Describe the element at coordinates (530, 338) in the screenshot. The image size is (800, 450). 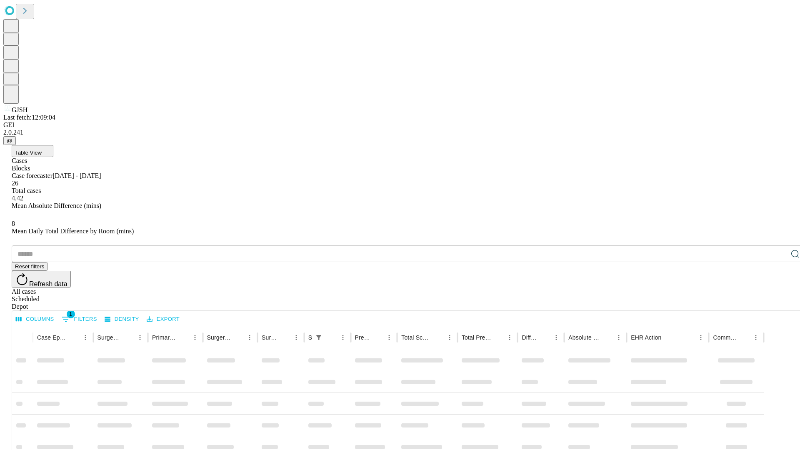
I see `div: Difference` at that location.